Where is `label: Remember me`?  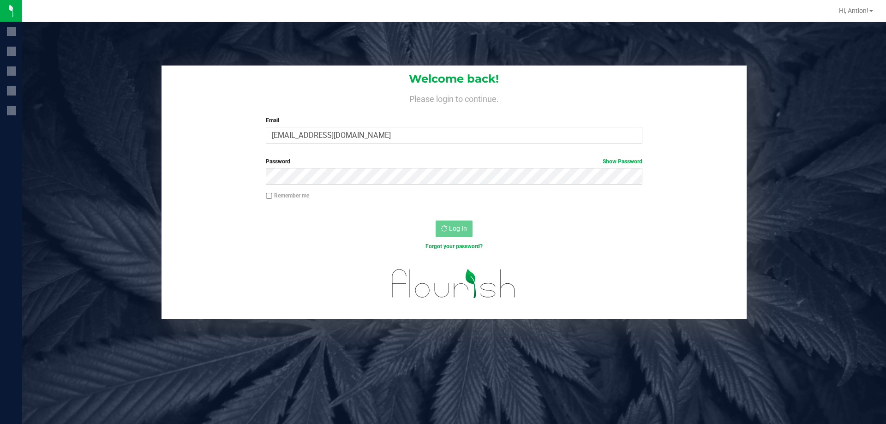 label: Remember me is located at coordinates (288, 196).